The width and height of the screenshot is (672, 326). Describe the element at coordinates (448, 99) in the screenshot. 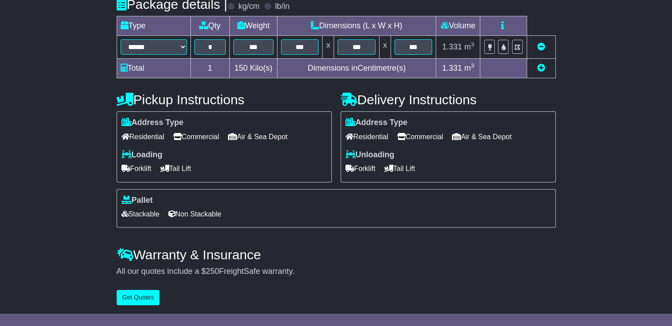

I see `h4: Delivery Instructions` at that location.